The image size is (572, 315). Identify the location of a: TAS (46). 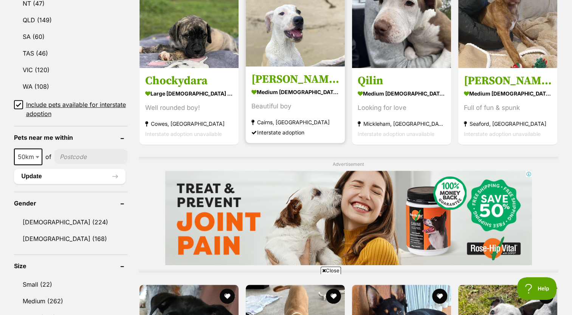
(71, 53).